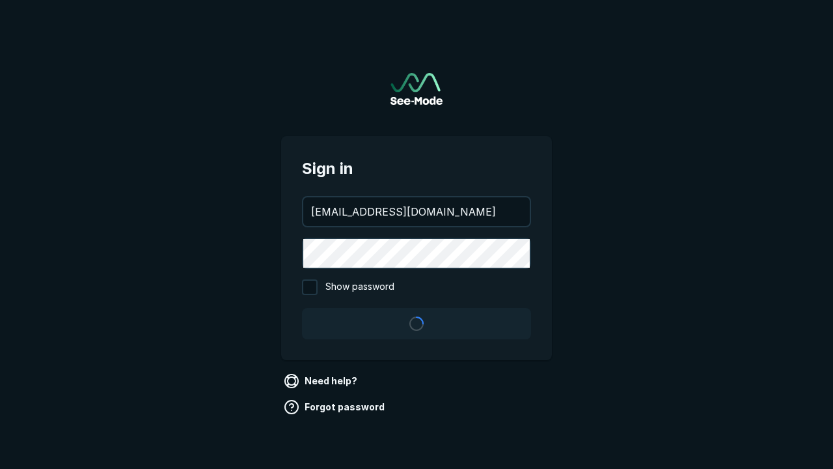 This screenshot has width=833, height=469. What do you see at coordinates (335, 407) in the screenshot?
I see `a: Forgot password` at bounding box center [335, 407].